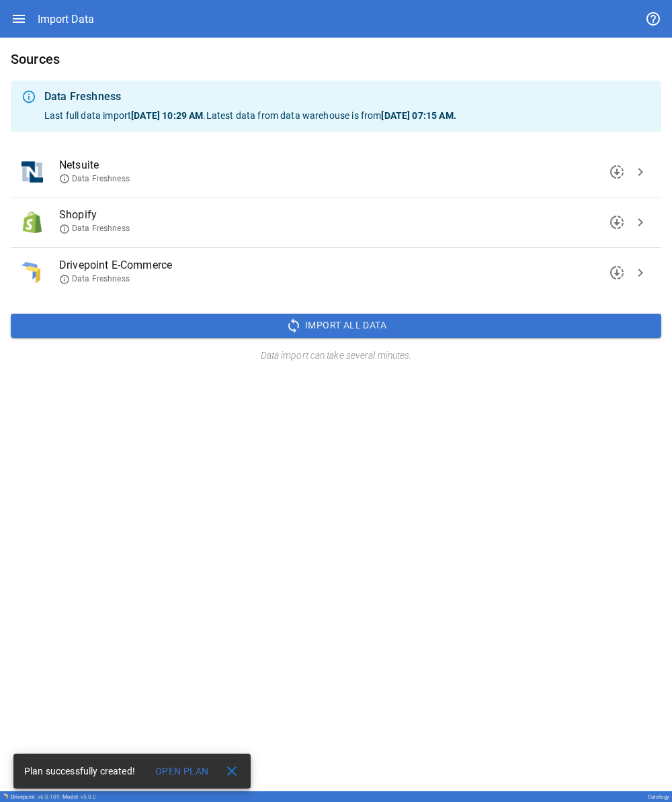 The image size is (672, 802). What do you see at coordinates (31, 272) in the screenshot?
I see `img: Drivepoint E-Commerce` at bounding box center [31, 272].